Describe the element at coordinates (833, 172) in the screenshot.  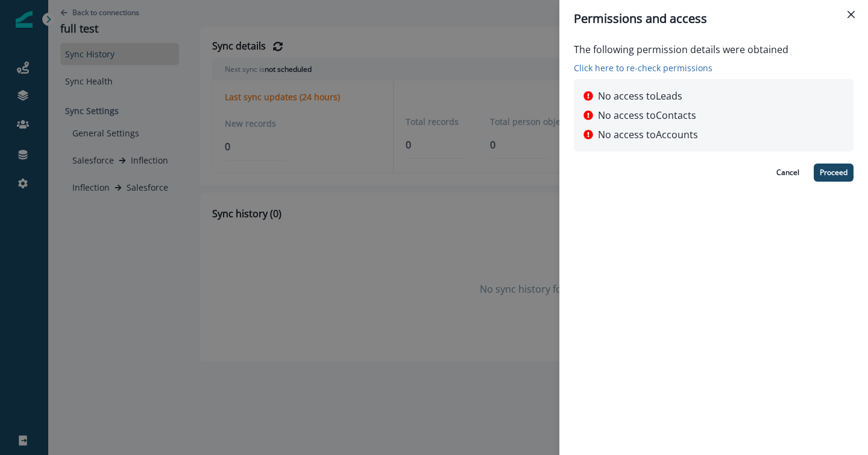
I see `button: Proceed` at that location.